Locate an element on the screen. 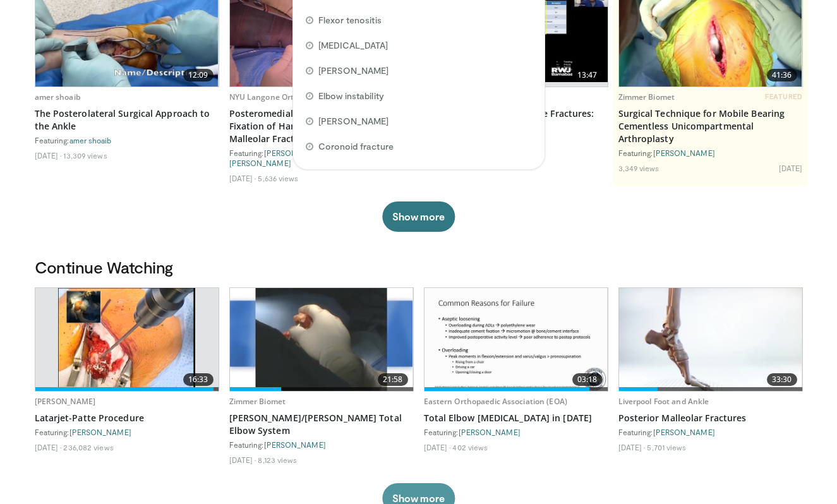 The height and width of the screenshot is (504, 837). a: Posteromedial Surgical Approach for Fixation of Haraguchi Type 2B Posterior Malleolar Fracture: T... is located at coordinates (322, 126).